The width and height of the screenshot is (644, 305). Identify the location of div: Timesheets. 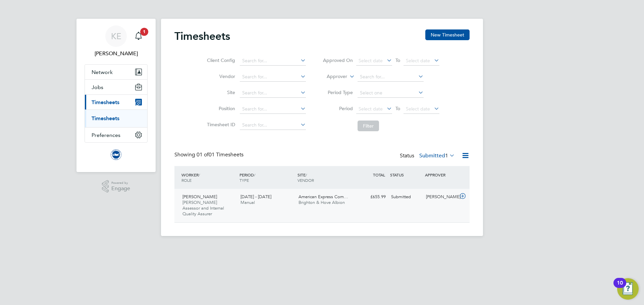
(116, 118).